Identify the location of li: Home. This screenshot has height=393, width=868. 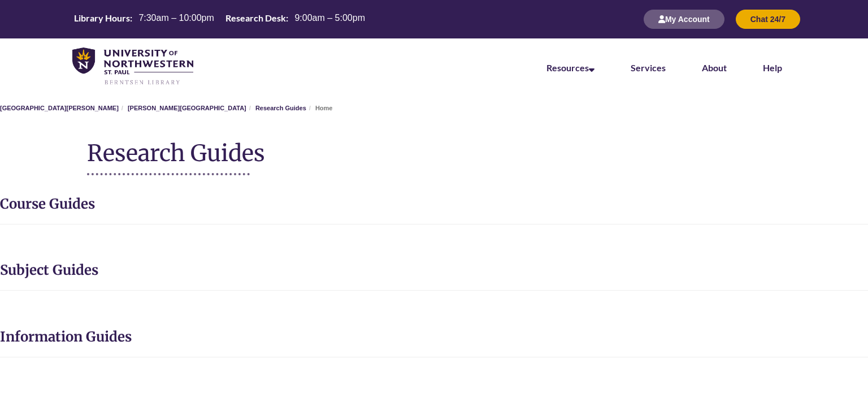
(320, 109).